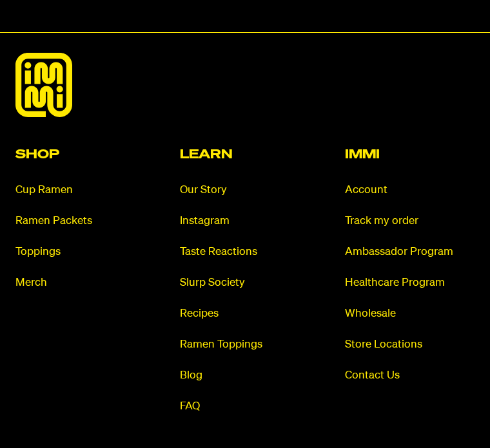  What do you see at coordinates (409, 375) in the screenshot?
I see `a: Contact Us` at bounding box center [409, 375].